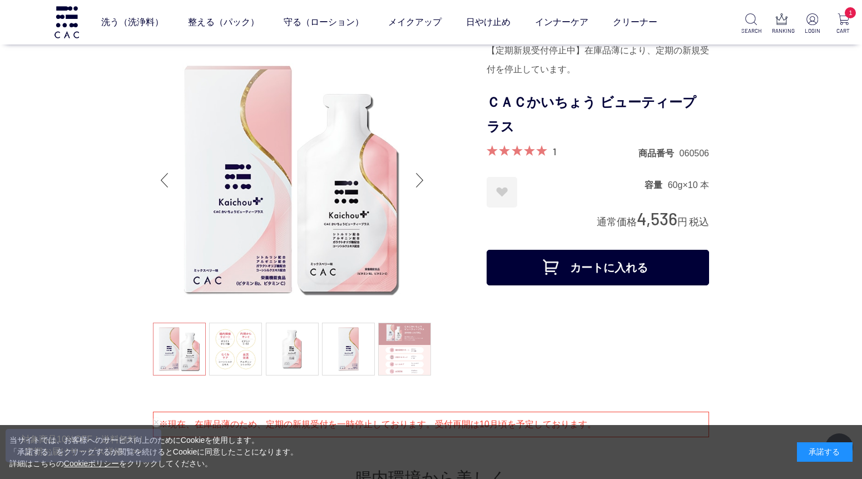 This screenshot has width=862, height=479. I want to click on dt: 商品番号, so click(659, 153).